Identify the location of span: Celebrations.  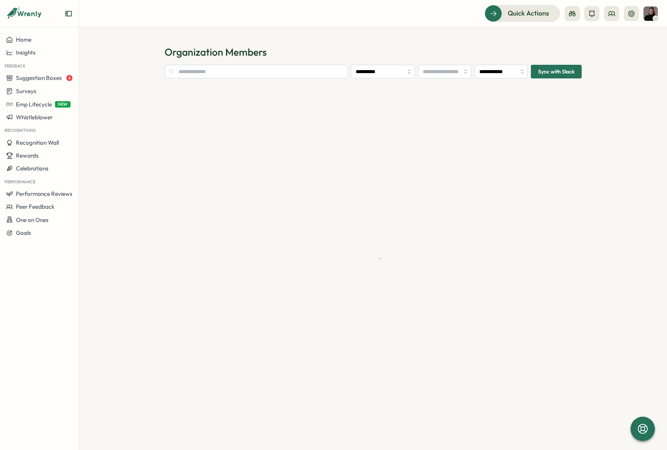
(32, 168).